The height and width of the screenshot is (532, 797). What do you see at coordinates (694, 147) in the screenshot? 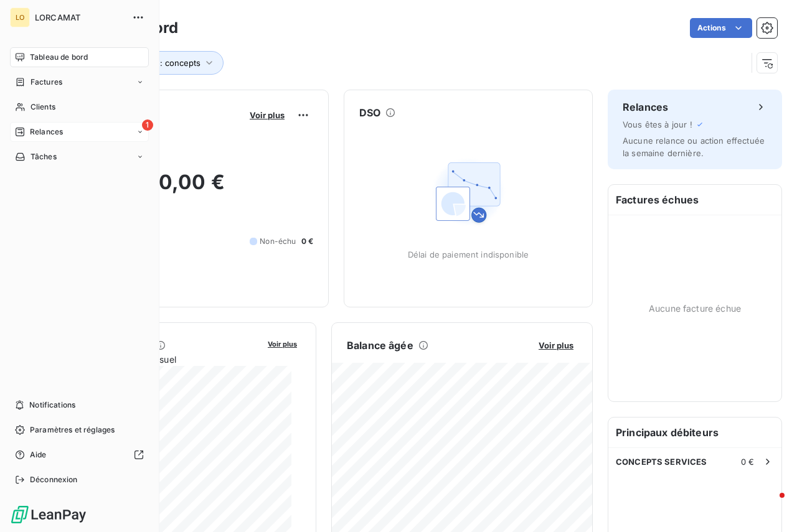
I see `span: Aucune relance ou action effectuée la semaine dernière.` at bounding box center [694, 147].